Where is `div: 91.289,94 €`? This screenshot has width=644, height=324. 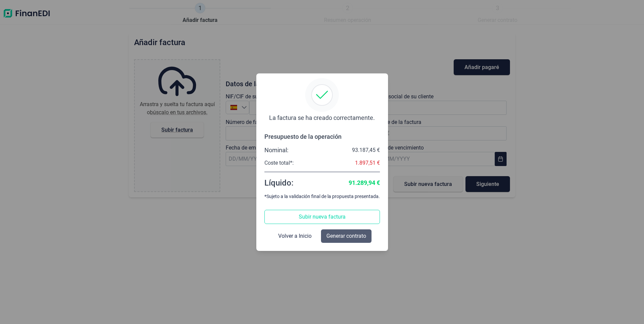 div: 91.289,94 € is located at coordinates (364, 183).